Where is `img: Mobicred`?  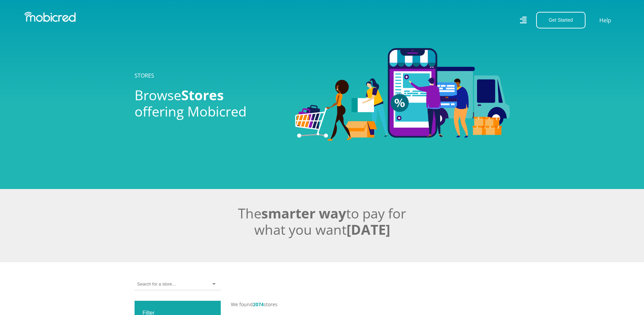 img: Mobicred is located at coordinates (50, 17).